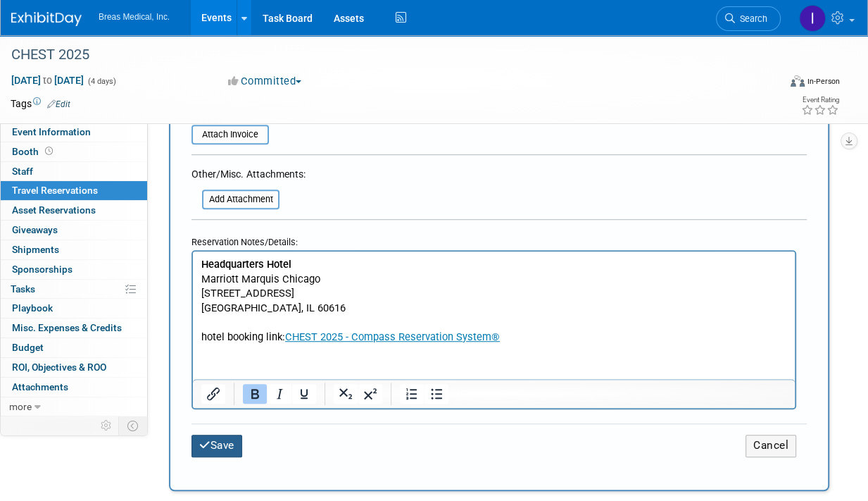 This screenshot has width=868, height=501. I want to click on a: Search, so click(749, 18).